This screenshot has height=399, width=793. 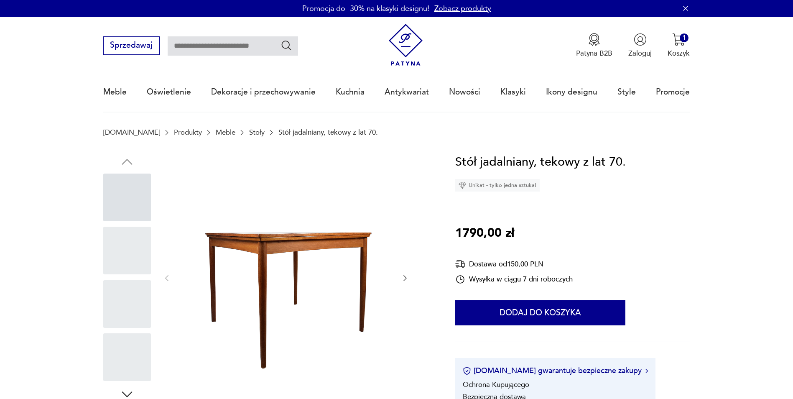 What do you see at coordinates (460, 264) in the screenshot?
I see `img: Ikona dostawy` at bounding box center [460, 264].